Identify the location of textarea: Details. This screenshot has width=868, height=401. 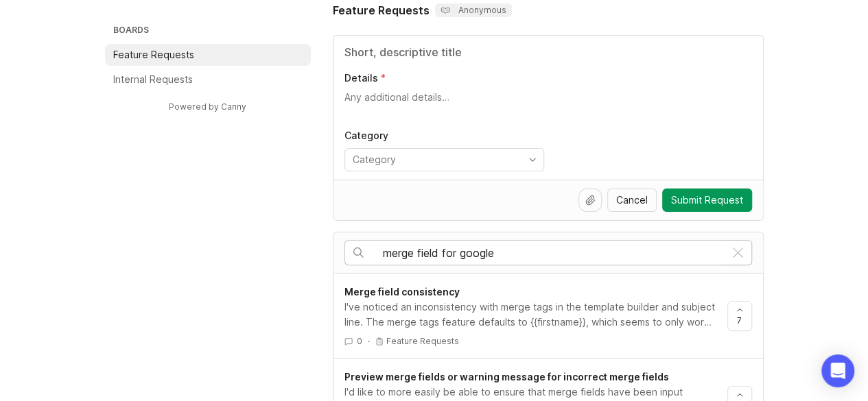
(549, 104).